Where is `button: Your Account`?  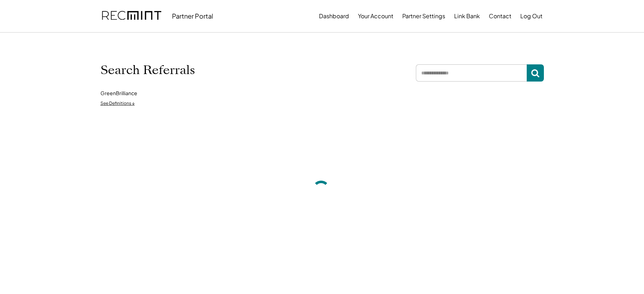 button: Your Account is located at coordinates (375, 16).